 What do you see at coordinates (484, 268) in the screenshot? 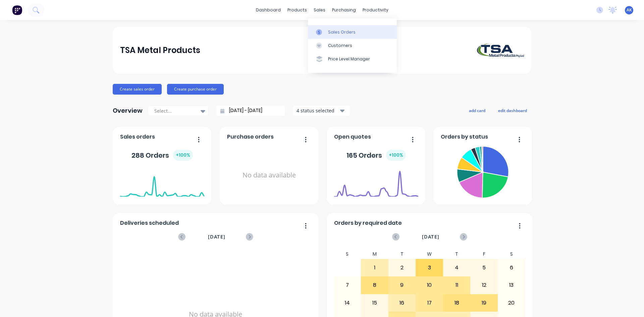
I see `div: 5` at bounding box center [484, 268].